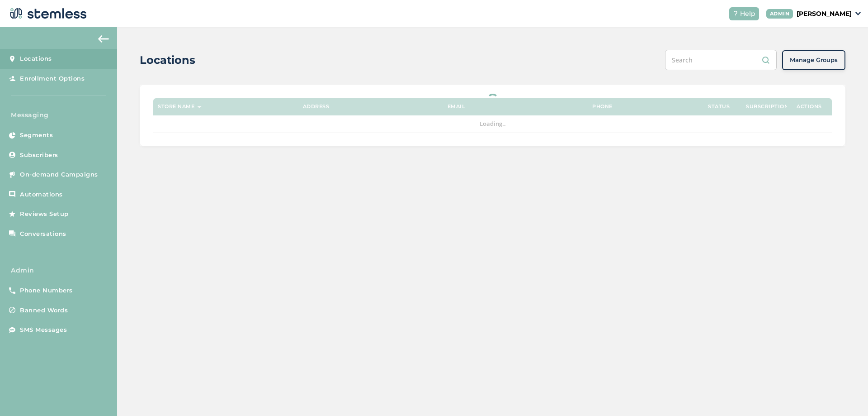  Describe the element at coordinates (47, 13) in the screenshot. I see `img: logo-dark-0685b13c.svg` at that location.